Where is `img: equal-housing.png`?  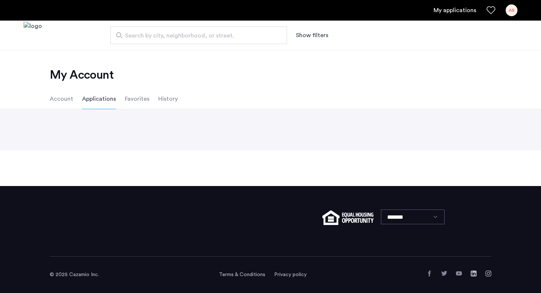
img: equal-housing.png is located at coordinates (348, 218).